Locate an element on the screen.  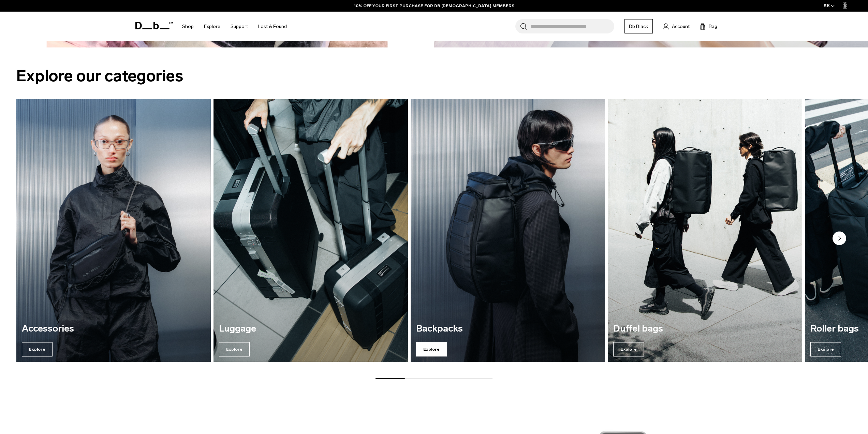
a: Accessories Explore is located at coordinates (113, 230).